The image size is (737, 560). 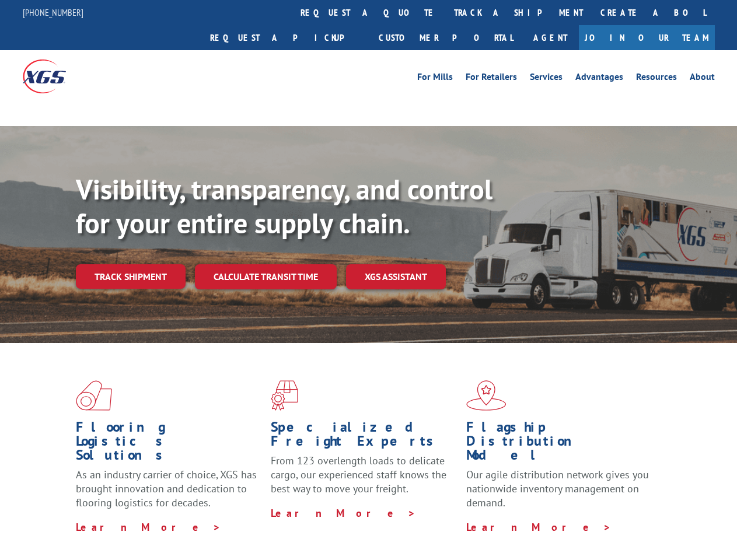 What do you see at coordinates (646, 38) in the screenshot?
I see `a: Join Our Team` at bounding box center [646, 38].